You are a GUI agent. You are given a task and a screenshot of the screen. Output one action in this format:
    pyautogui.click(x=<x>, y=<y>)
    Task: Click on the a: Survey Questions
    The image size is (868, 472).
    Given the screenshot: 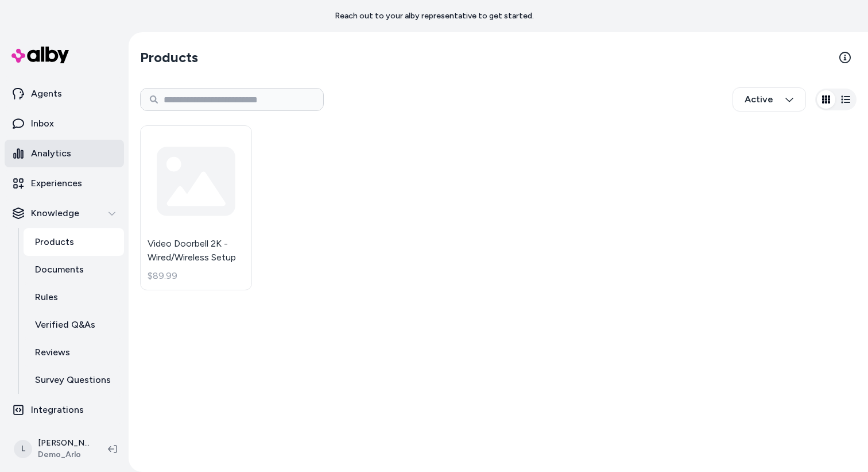 What is the action you would take?
    pyautogui.click(x=73, y=380)
    